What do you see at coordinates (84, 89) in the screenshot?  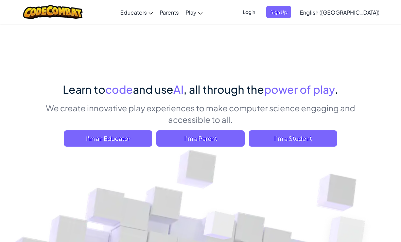 I see `span: Learn to` at bounding box center [84, 89].